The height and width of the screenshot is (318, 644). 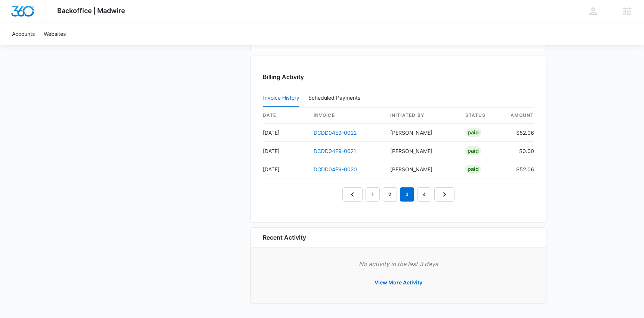 What do you see at coordinates (55, 34) in the screenshot?
I see `a: Websites` at bounding box center [55, 34].